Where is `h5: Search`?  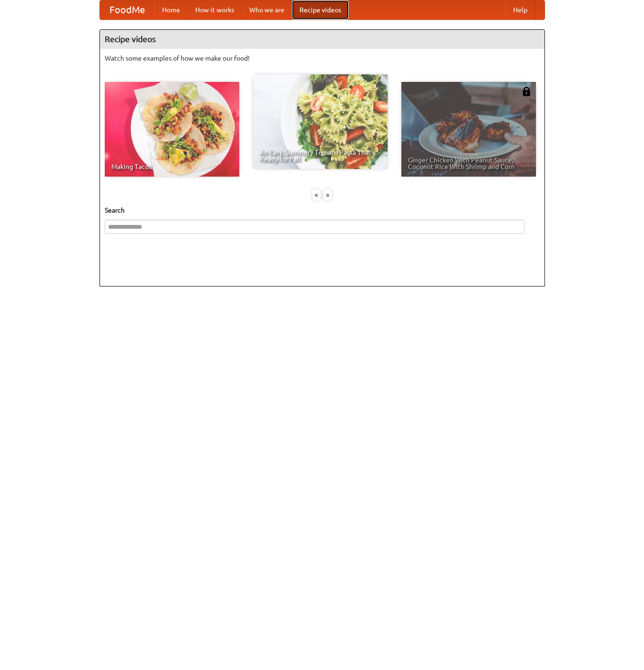 h5: Search is located at coordinates (322, 210).